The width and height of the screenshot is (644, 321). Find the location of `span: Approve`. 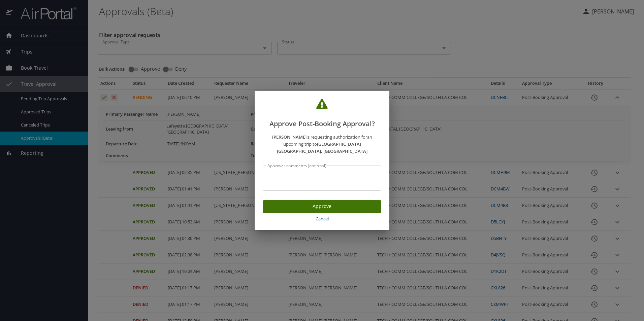

span: Approve is located at coordinates (322, 207).